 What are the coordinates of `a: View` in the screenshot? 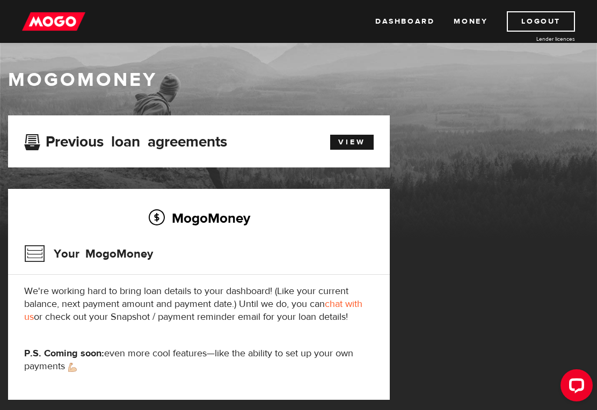 It's located at (352, 142).